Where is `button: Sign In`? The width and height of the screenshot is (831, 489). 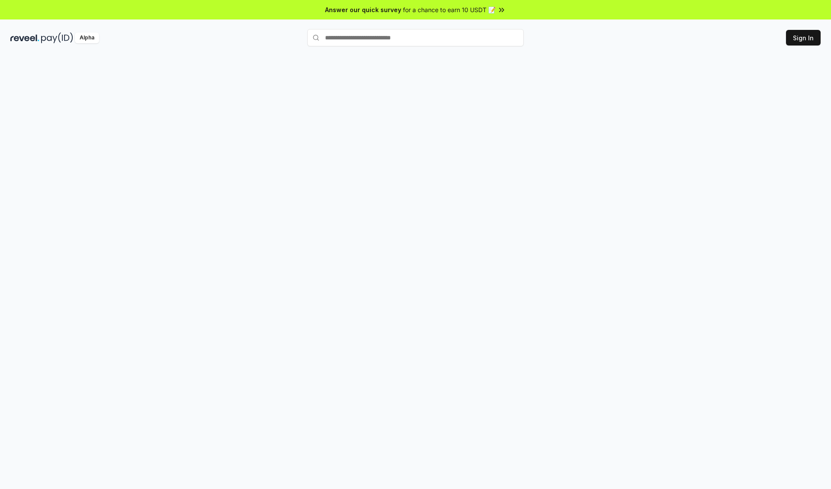 button: Sign In is located at coordinates (803, 38).